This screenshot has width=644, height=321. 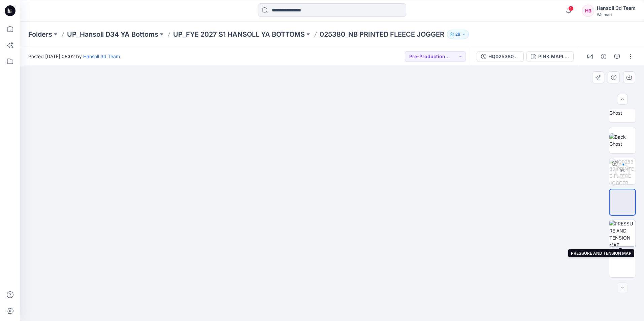 I want to click on p: UP_Hansoll D34 YA Bottoms, so click(x=112, y=34).